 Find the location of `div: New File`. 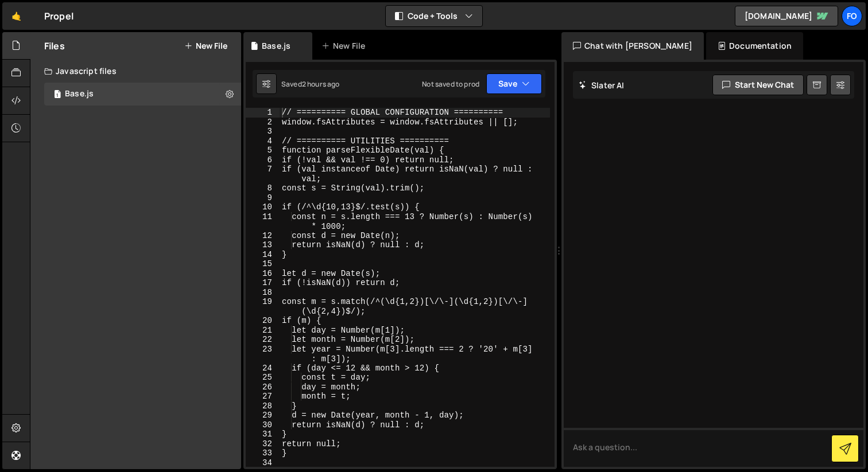

div: New File is located at coordinates (346, 46).